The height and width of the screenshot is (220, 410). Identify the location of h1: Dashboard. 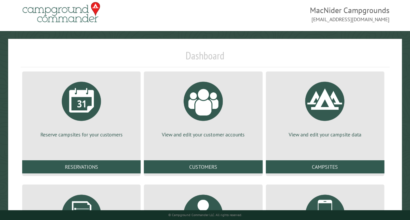
(205, 58).